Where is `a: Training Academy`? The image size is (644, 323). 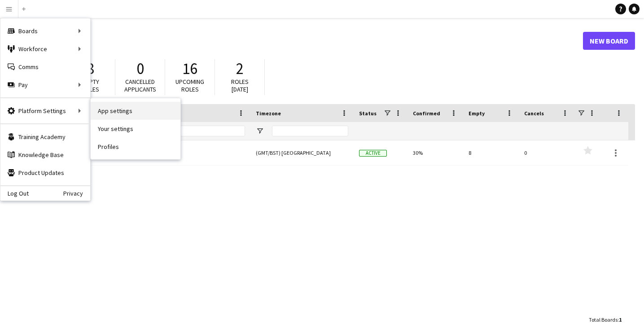 a: Training Academy is located at coordinates (45, 137).